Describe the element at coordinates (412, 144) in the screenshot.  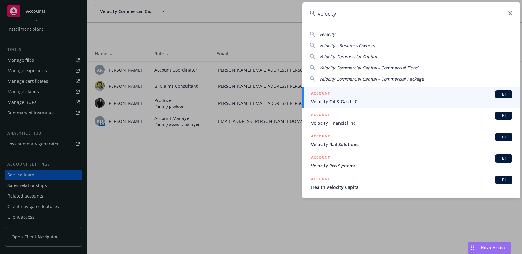
I see `span: Velocity Rail Solutions` at that location.